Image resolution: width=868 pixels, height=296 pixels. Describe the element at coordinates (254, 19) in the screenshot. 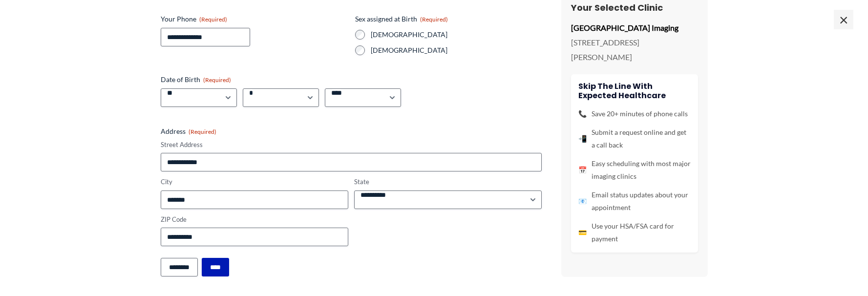

I see `label: Your Phone` at that location.